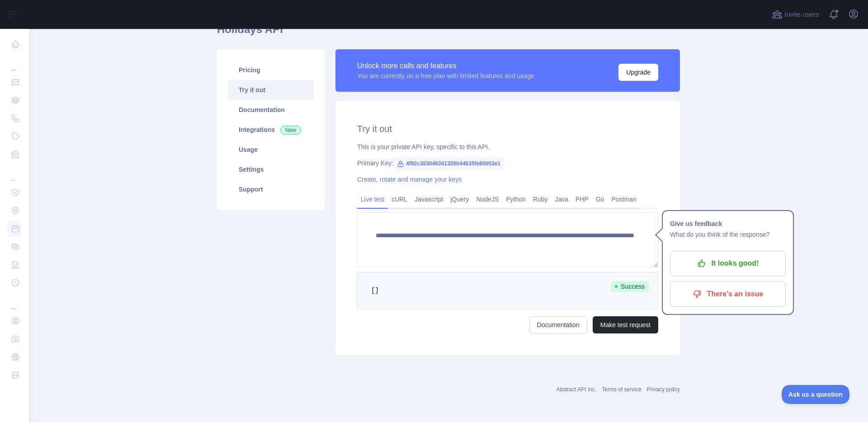 Image resolution: width=868 pixels, height=422 pixels. Describe the element at coordinates (795, 14) in the screenshot. I see `button: Invite users` at that location.